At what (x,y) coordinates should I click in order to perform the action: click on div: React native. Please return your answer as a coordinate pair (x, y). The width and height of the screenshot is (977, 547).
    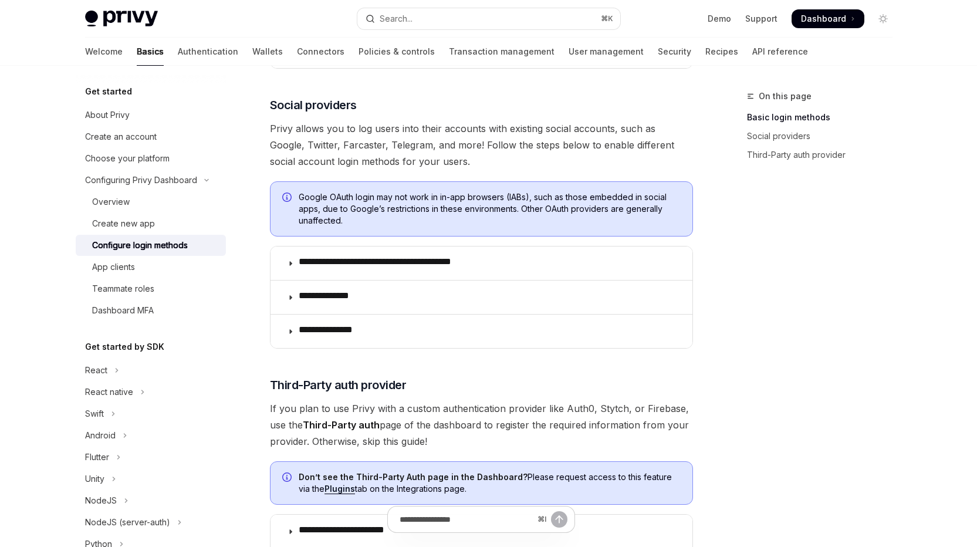
    Looking at the image, I should click on (109, 392).